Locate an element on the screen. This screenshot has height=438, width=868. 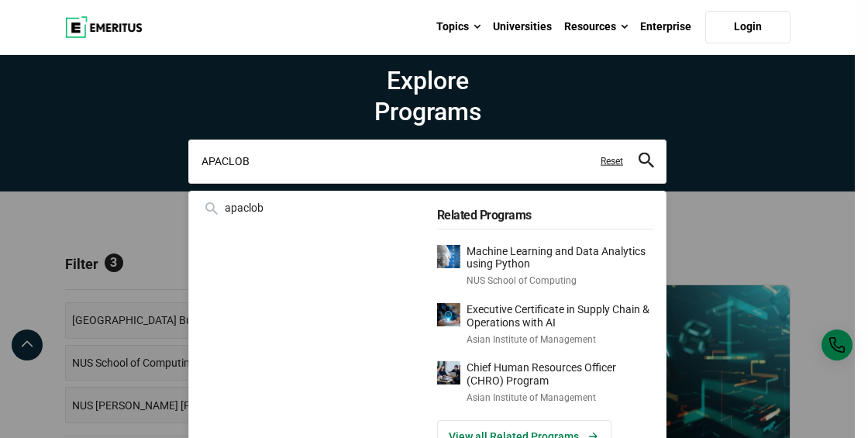
p: Machine Learning and Data Analytics using Python is located at coordinates (560, 258).